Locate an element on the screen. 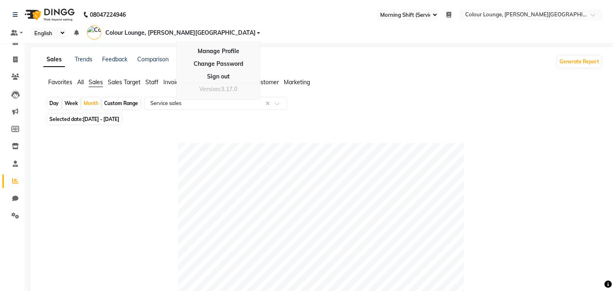 This screenshot has width=613, height=291. img: Colour Lounge, Lawrence Road is located at coordinates (94, 32).